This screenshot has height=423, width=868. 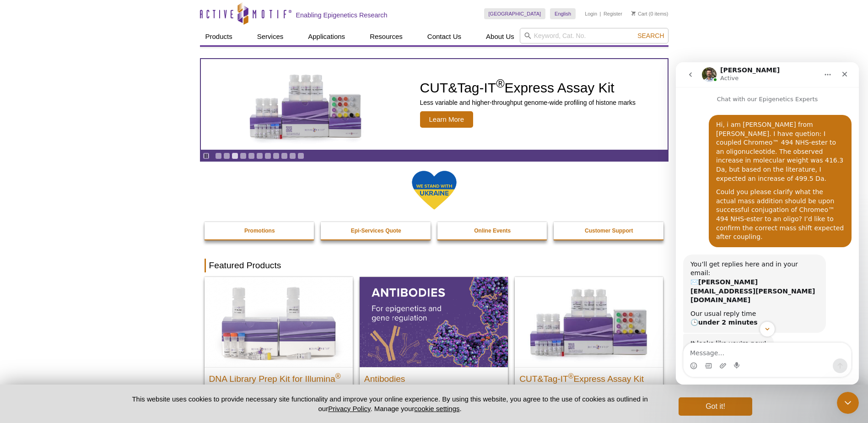 What do you see at coordinates (434, 104) in the screenshot?
I see `article: CUT&Tag-IT Express Assay Kit` at bounding box center [434, 104].